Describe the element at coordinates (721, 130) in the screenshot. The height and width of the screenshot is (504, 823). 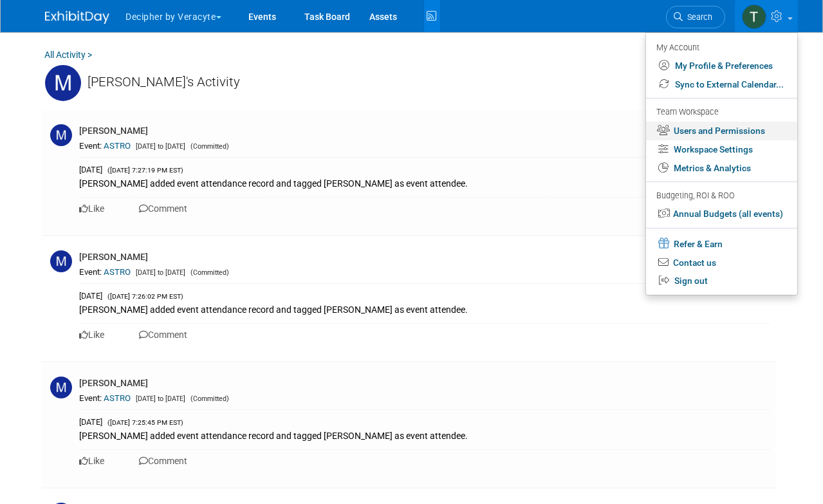
I see `a: Users and Permissions` at that location.